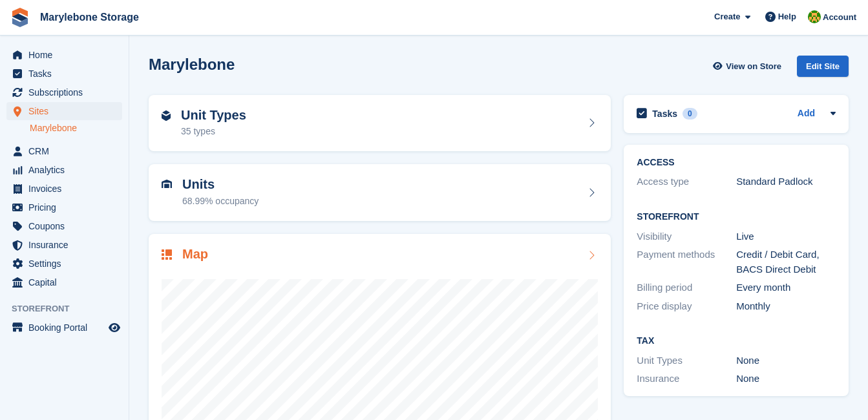  Describe the element at coordinates (727, 17) in the screenshot. I see `span: Create` at that location.